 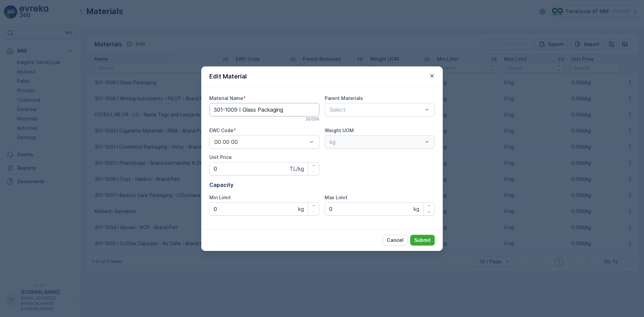 I want to click on label: Material Name, so click(x=226, y=98).